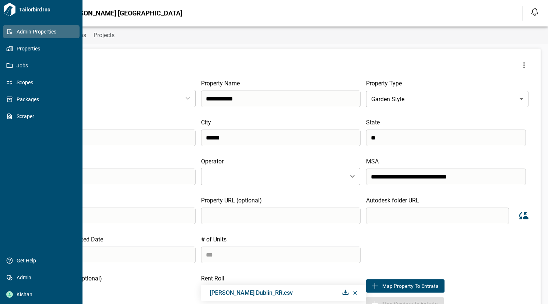 This screenshot has height=304, width=548. I want to click on span: Properties, so click(43, 49).